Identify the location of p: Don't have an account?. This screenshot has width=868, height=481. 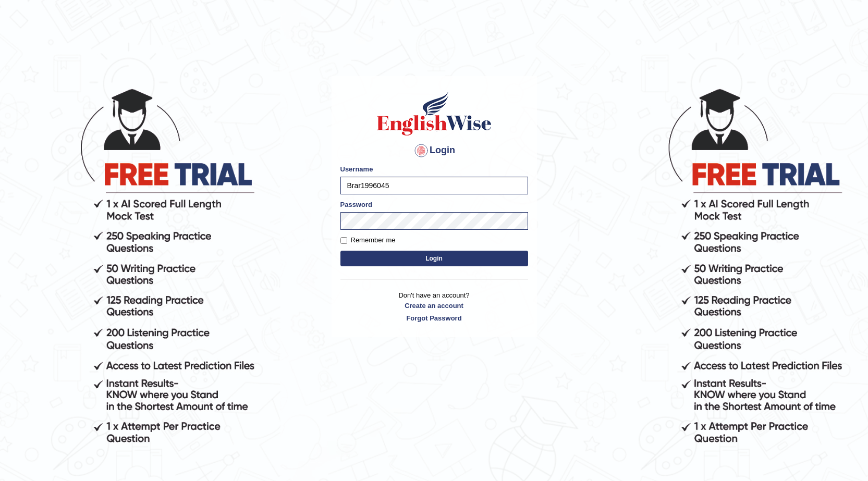
(434, 307).